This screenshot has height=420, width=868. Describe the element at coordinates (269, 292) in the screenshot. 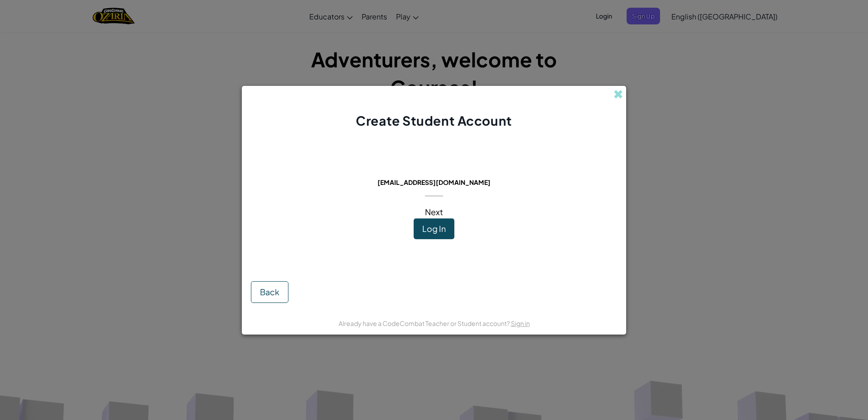

I see `span: Back` at that location.